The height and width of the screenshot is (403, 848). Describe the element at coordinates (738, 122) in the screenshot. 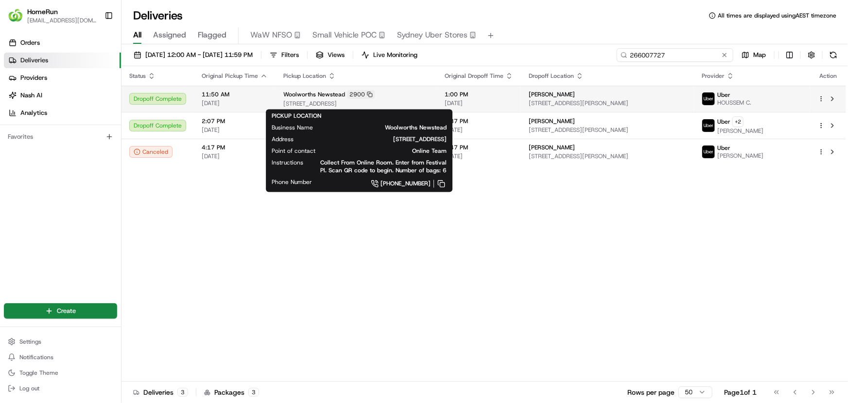

I see `button: +2` at that location.